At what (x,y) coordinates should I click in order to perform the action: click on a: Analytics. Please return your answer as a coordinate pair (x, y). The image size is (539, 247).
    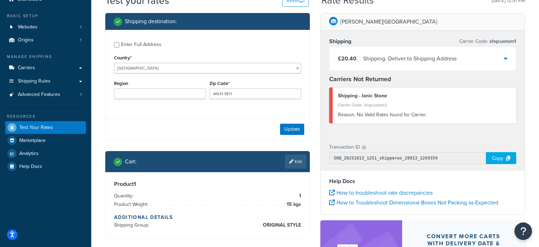
    Looking at the image, I should click on (46, 153).